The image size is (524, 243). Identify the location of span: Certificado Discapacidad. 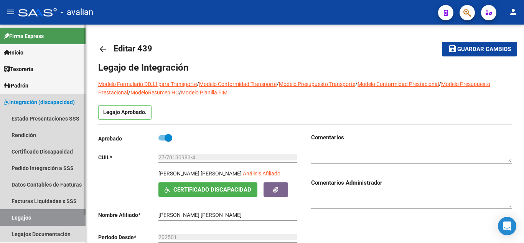
(212, 190).